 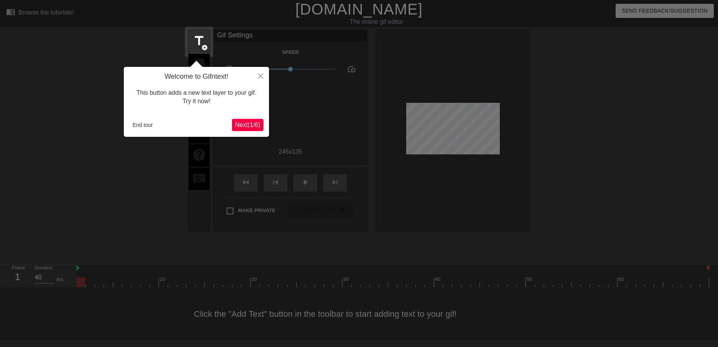 I want to click on button: End tour, so click(x=142, y=125).